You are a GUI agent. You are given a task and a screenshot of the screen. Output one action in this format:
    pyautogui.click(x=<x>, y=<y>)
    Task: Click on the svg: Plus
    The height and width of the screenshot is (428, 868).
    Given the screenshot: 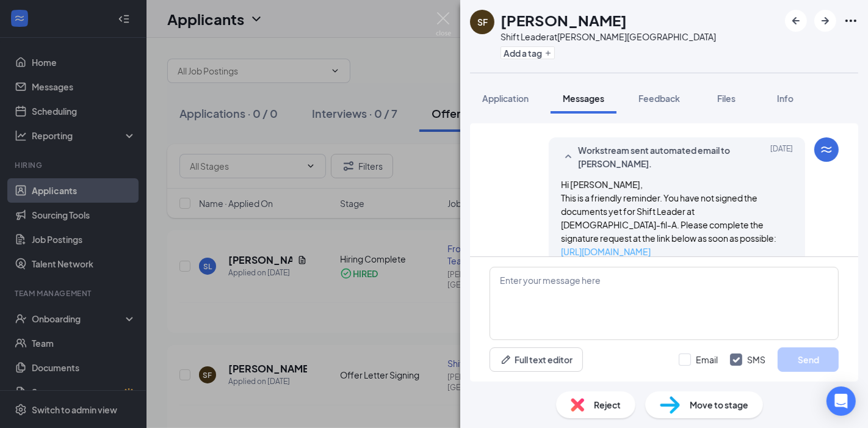 What is the action you would take?
    pyautogui.click(x=549, y=53)
    